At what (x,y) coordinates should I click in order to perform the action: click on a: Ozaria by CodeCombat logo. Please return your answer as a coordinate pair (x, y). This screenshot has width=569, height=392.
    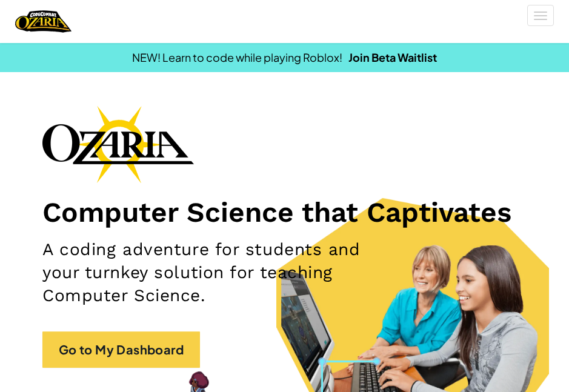
    Looking at the image, I should click on (43, 21).